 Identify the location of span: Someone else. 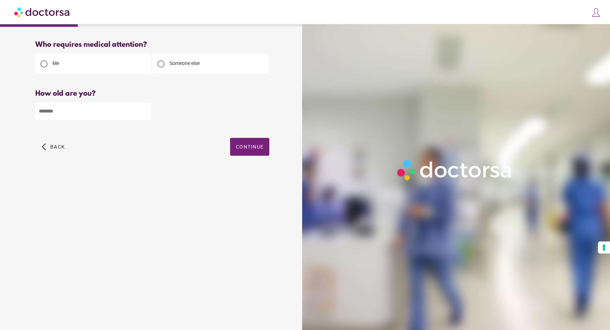
(185, 63).